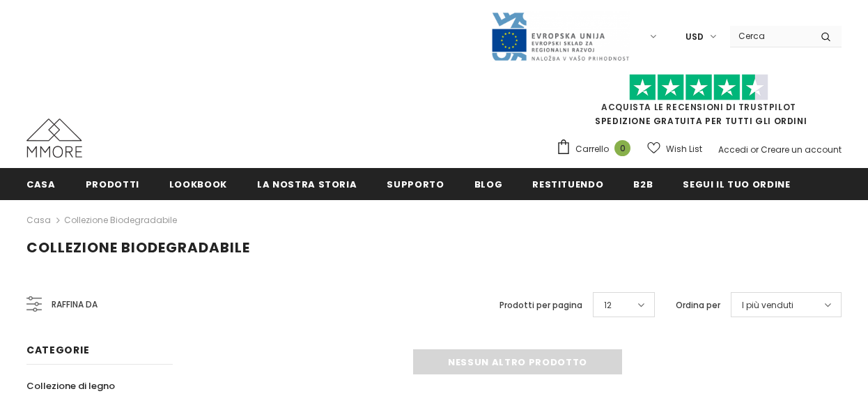 Image resolution: width=868 pixels, height=396 pixels. I want to click on img: Fidati di Pilot Stars, so click(699, 87).